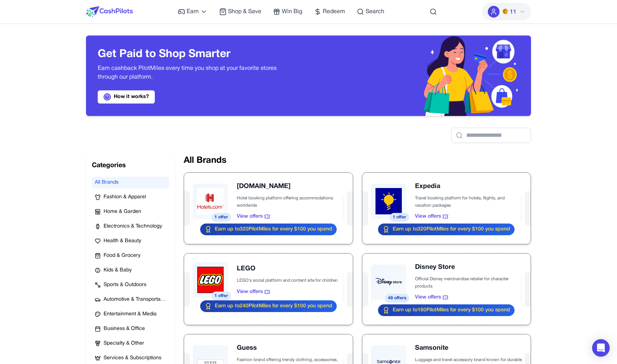  What do you see at coordinates (125, 285) in the screenshot?
I see `span: Sports & Outdoors` at bounding box center [125, 285].